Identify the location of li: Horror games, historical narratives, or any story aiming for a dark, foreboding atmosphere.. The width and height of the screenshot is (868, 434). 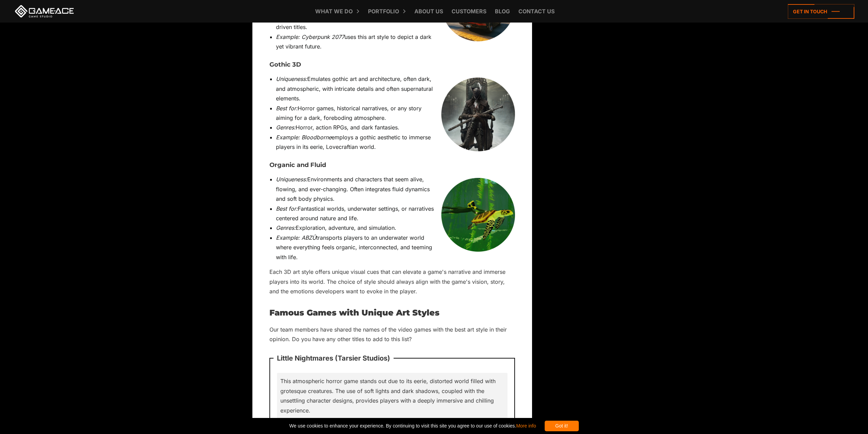
(395, 113).